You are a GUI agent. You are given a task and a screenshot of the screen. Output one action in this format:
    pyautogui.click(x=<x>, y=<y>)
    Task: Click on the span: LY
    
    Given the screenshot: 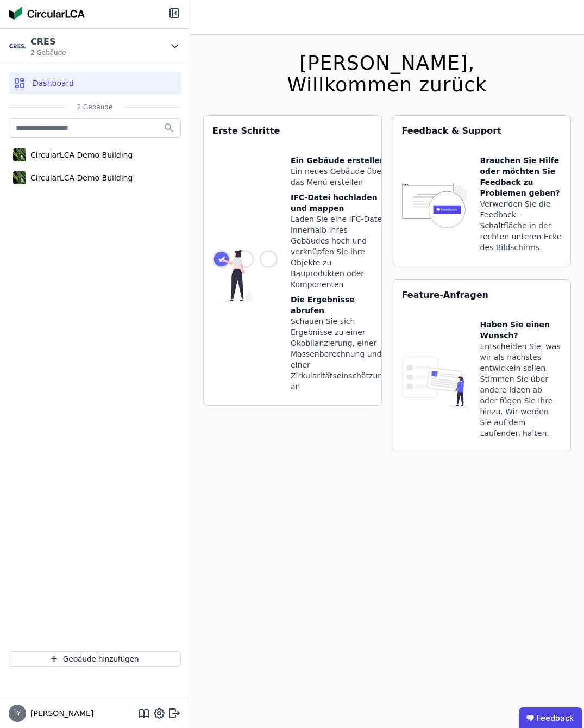 What is the action you would take?
    pyautogui.click(x=18, y=713)
    